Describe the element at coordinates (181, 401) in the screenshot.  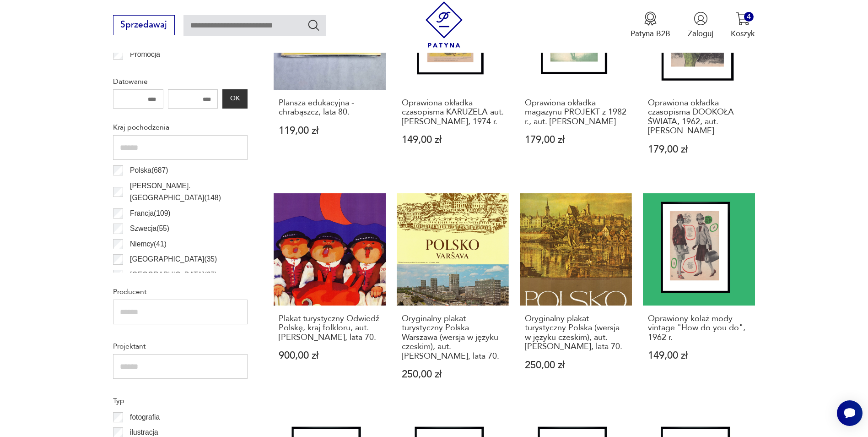
I see `p: Typ` at that location.